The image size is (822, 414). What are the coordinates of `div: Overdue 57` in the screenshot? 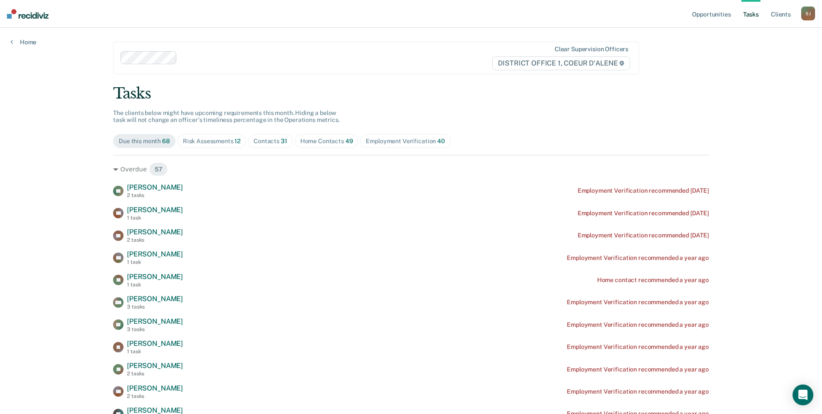 It's located at (411, 169).